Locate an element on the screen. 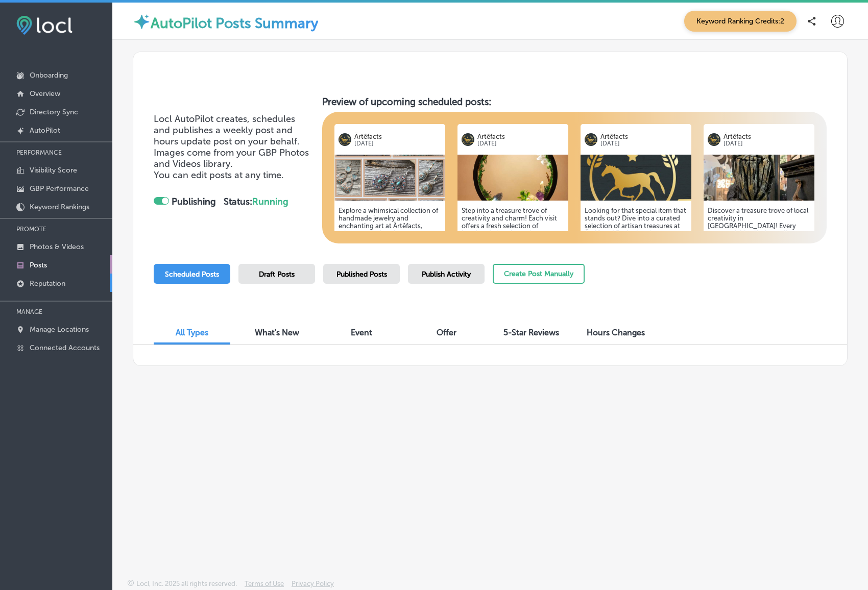 The height and width of the screenshot is (590, 868). p: Visibility Score is located at coordinates (53, 170).